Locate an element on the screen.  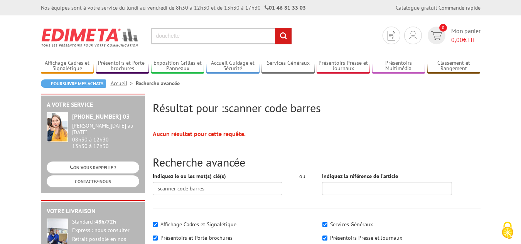
div: Express : nous consulter is located at coordinates (106, 230).